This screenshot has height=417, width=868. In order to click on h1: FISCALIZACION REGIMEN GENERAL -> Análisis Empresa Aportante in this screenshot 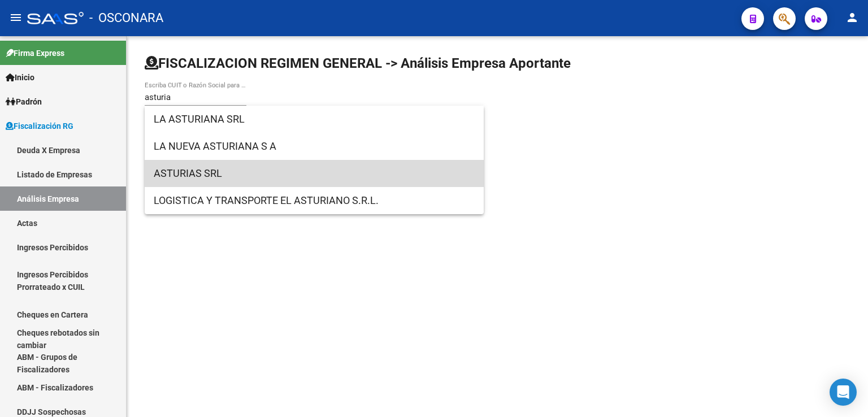, I will do `click(358, 63)`.